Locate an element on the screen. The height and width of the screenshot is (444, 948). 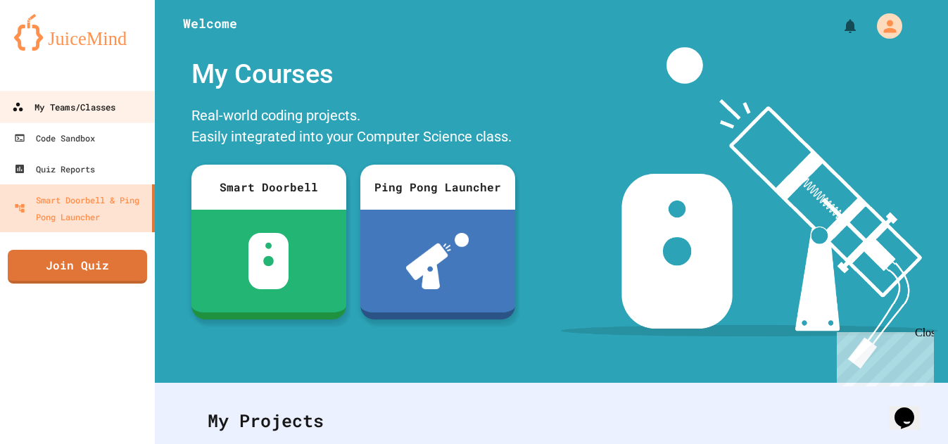
div: Ping Pong Launcher is located at coordinates (438, 187).